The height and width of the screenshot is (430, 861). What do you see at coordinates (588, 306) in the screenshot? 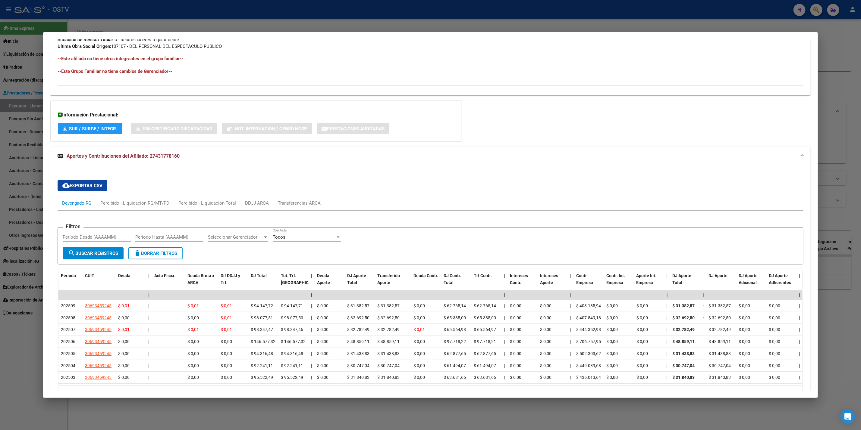
I see `span: $ 403.185,94` at bounding box center [588, 306].